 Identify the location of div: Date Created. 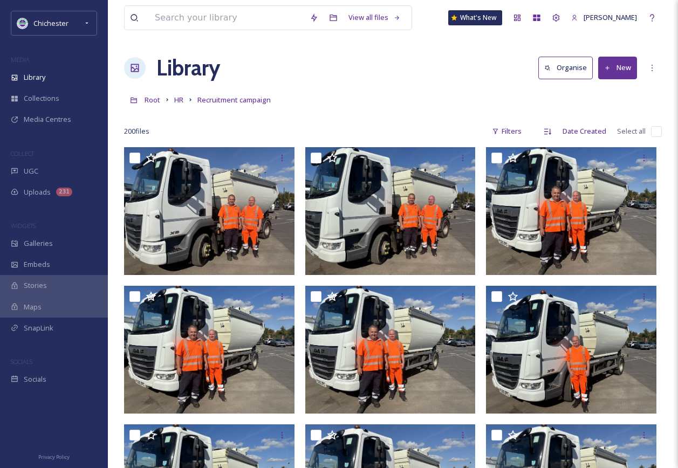
(584, 131).